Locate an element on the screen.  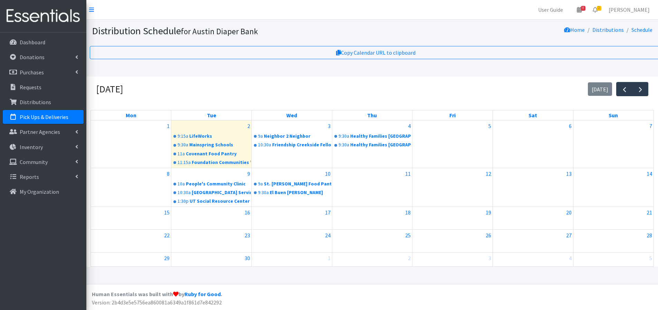
a: September 15, 2025 is located at coordinates (167, 212).